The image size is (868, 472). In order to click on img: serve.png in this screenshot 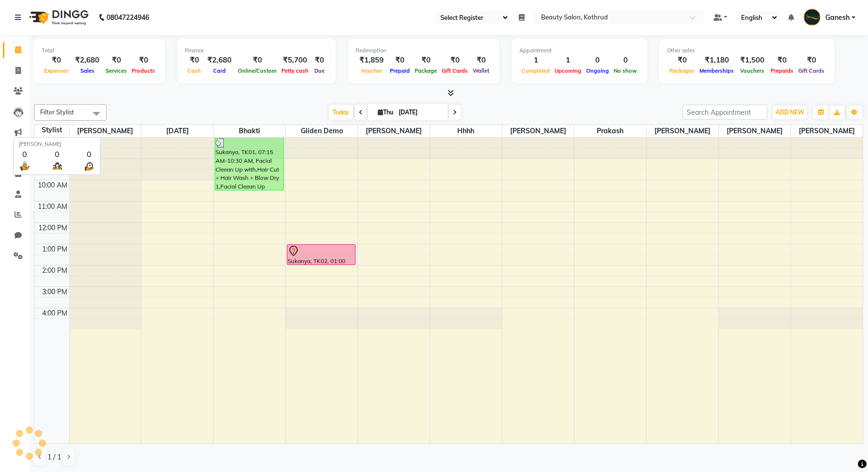, I will do `click(24, 165)`.